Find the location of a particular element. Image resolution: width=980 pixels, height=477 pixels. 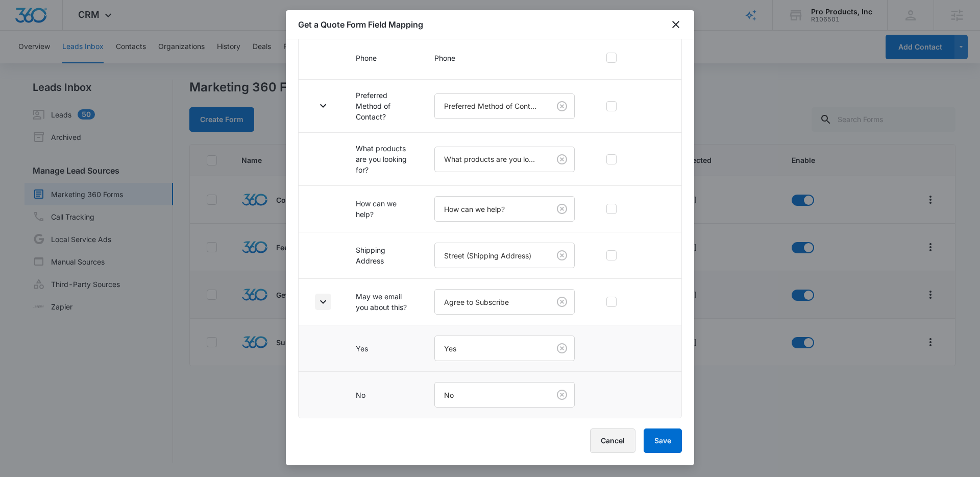

td: Preferred Method of Contact? is located at coordinates (383, 106).